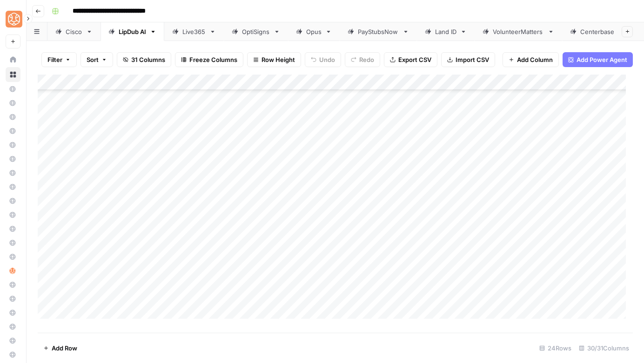  What do you see at coordinates (327, 60) in the screenshot?
I see `span: Undo` at bounding box center [327, 60].